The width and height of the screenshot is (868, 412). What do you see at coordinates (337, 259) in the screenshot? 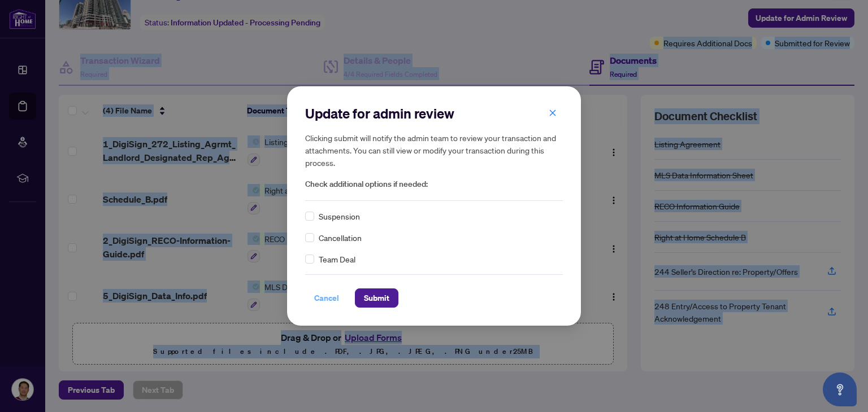
I see `span: Team Deal` at bounding box center [337, 259].